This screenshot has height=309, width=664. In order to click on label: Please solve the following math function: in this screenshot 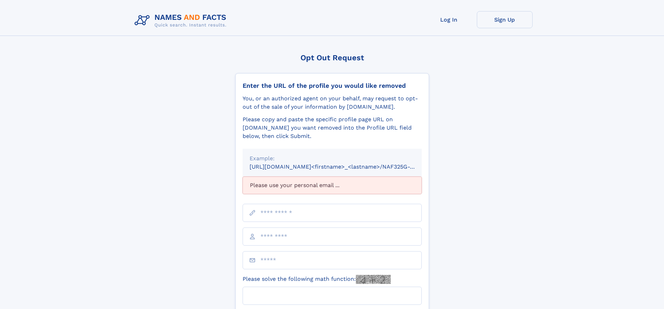, I will do `click(316, 279)`.